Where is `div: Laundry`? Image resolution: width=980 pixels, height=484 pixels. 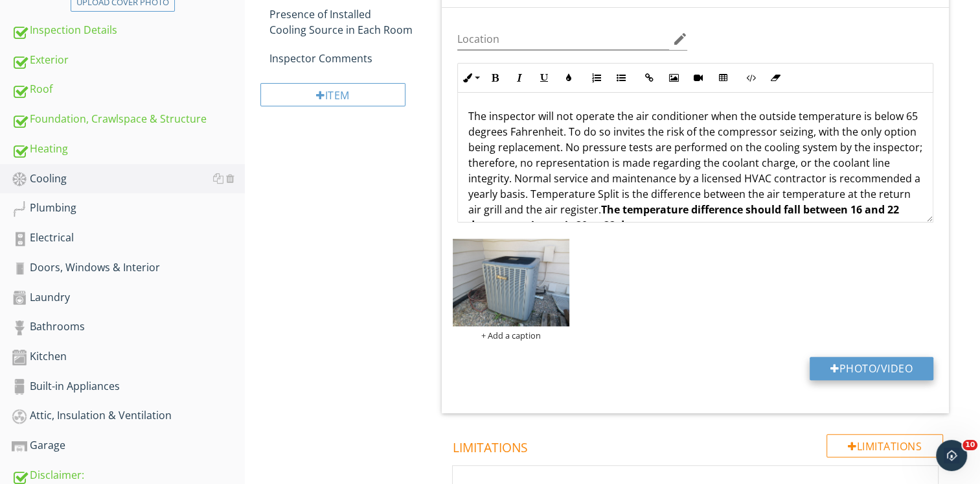
div: Laundry is located at coordinates (128, 297).